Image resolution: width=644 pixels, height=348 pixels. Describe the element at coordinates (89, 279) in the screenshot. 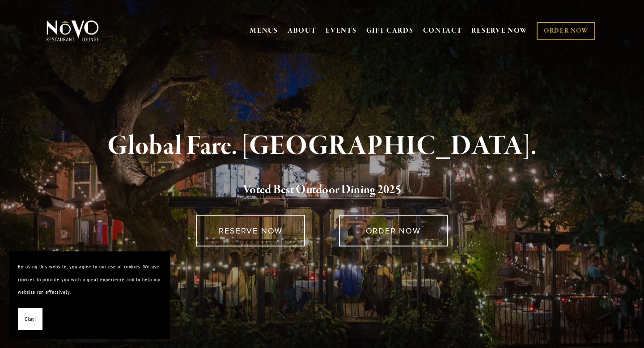

I see `p: By using this website, you agree to our use of cookies. We use cookies to provide you with a grea...` at that location.